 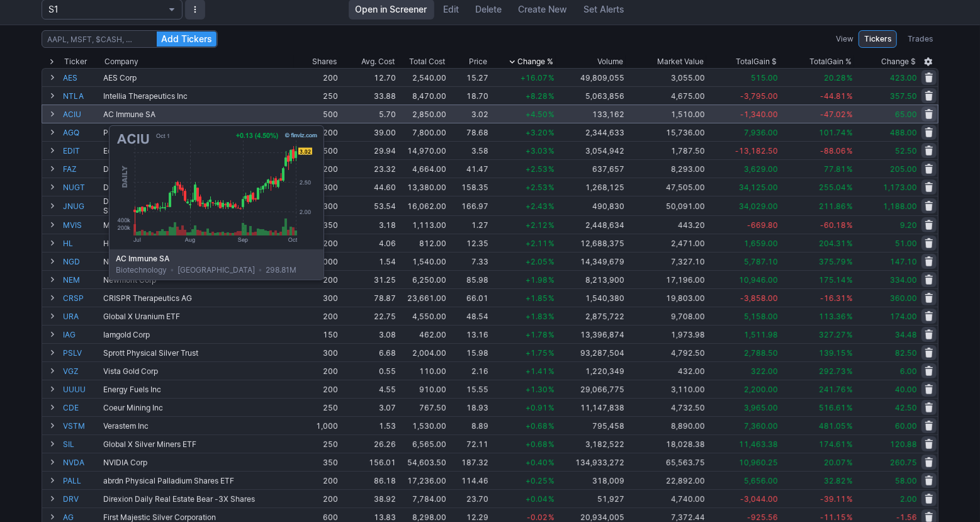 I want to click on span: 488.00, so click(x=904, y=132).